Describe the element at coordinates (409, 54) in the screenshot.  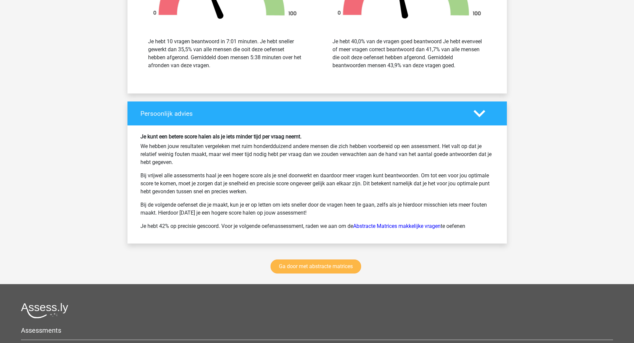
I see `div: Je hebt 40,0% van de vragen goed beantwoord Je hebt evenveel of meer vragen correct beantwoord da...` at that location.